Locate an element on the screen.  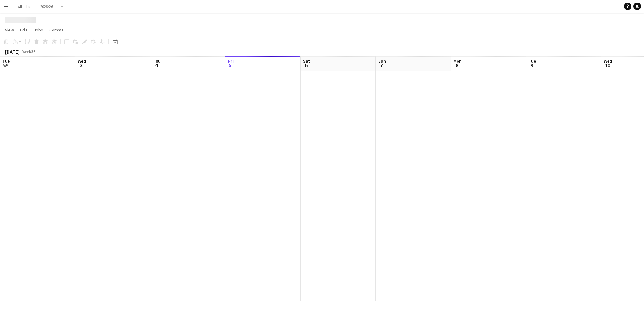
span: 6 is located at coordinates (306, 65).